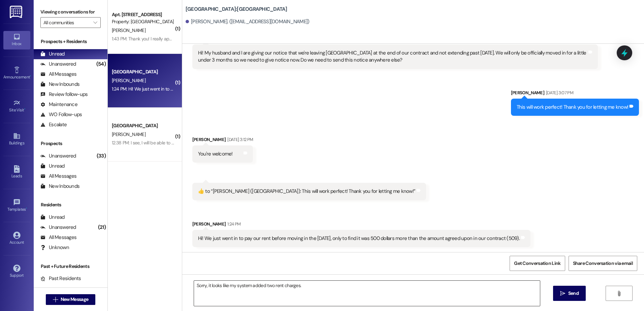 This screenshot has height=311, width=644. What do you see at coordinates (101, 227) in the screenshot?
I see `div: (21)` at bounding box center [101, 227].